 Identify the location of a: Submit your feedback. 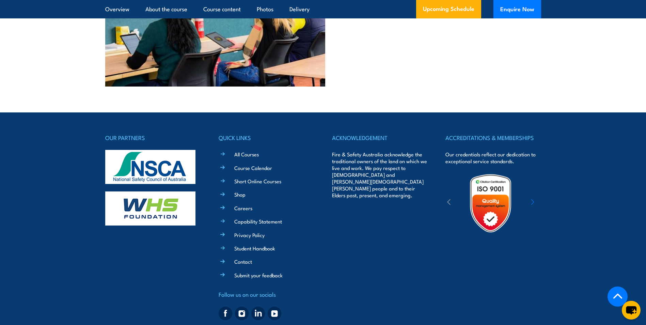
(258, 275).